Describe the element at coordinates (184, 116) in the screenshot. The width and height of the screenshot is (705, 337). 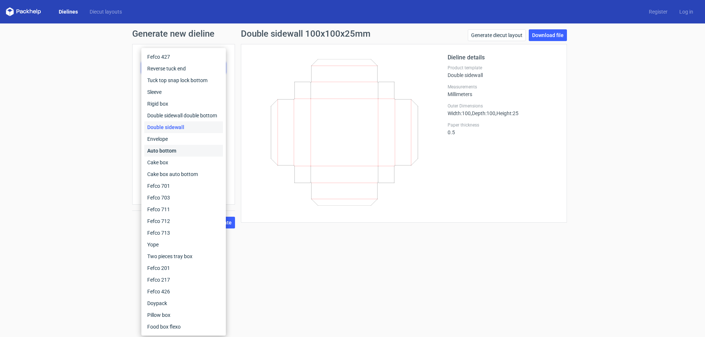
I see `div: Double sidewall double bottom` at that location.